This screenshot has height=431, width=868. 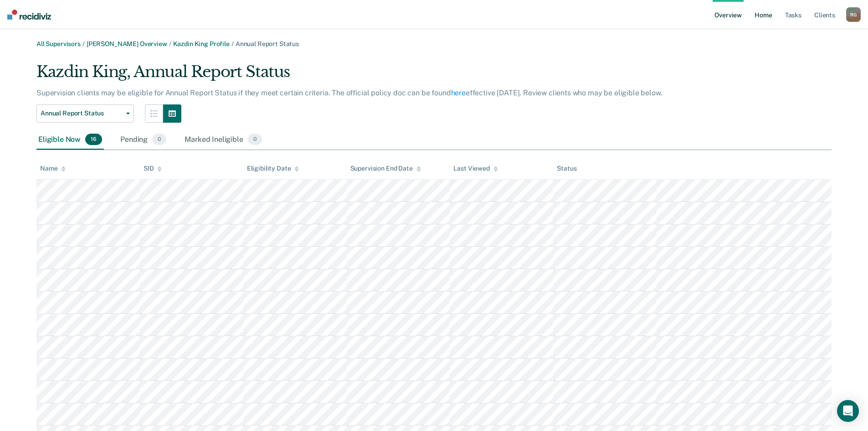 What do you see at coordinates (566, 168) in the screenshot?
I see `div: Status` at bounding box center [566, 168].